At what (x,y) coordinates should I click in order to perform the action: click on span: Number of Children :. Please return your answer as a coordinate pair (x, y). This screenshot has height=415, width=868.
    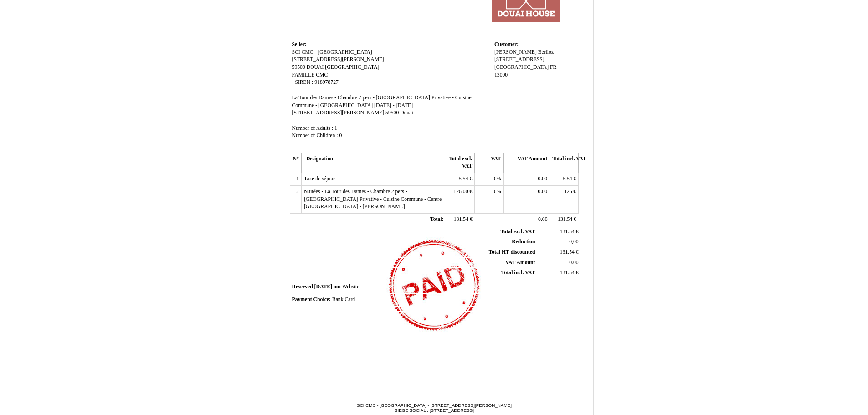
    Looking at the image, I should click on (315, 135).